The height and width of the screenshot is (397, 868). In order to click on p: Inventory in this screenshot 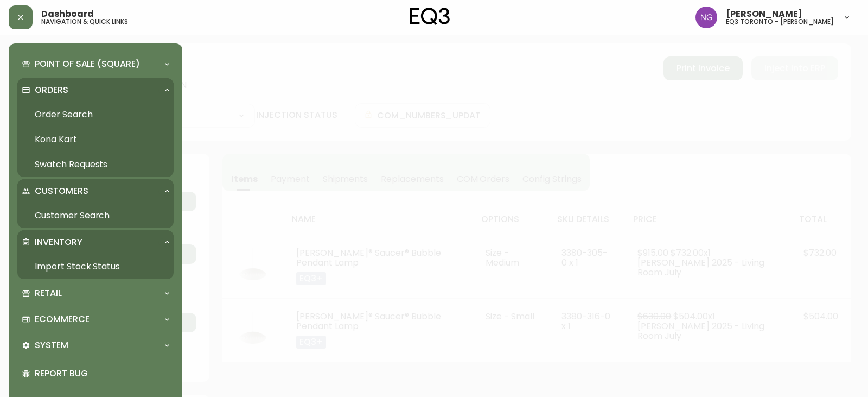, I will do `click(59, 242)`.